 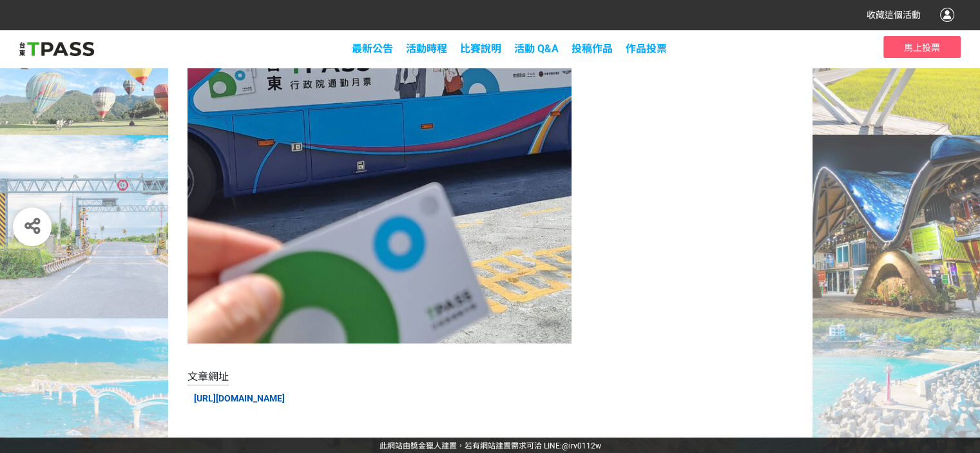 What do you see at coordinates (581, 446) in the screenshot?
I see `a: @irv0112w` at bounding box center [581, 446].